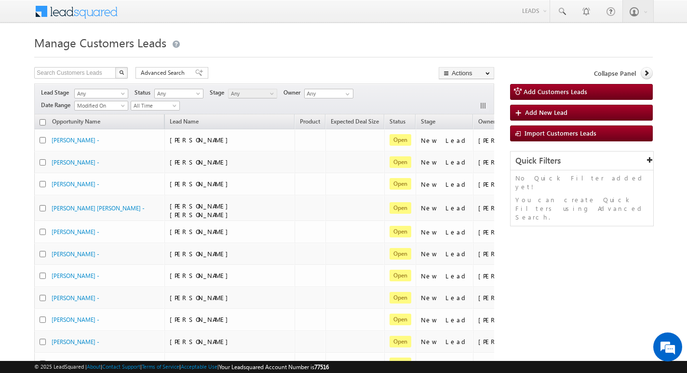 The image size is (687, 373). Describe the element at coordinates (582, 208) in the screenshot. I see `p: You can create Quick Filters using Advanced Search.` at that location.